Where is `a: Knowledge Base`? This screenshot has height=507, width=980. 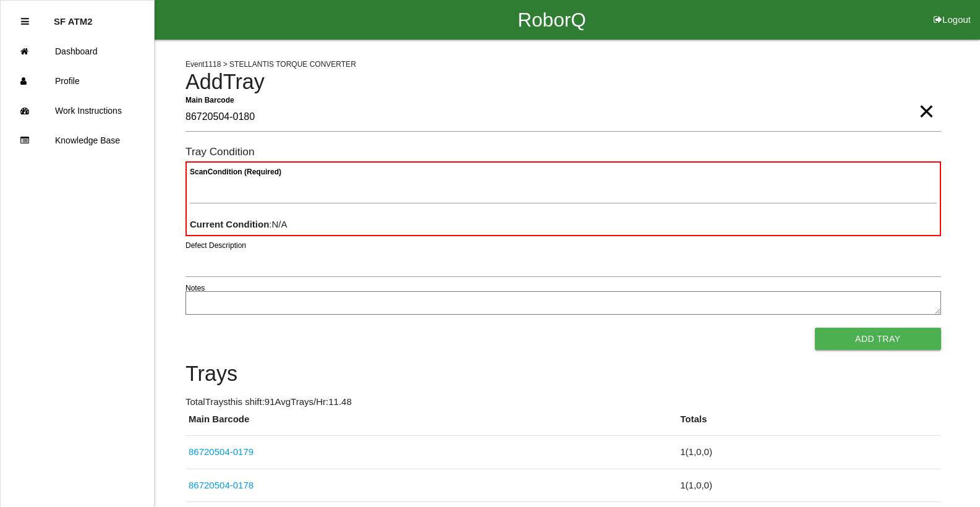
a: Knowledge Base is located at coordinates (77, 141).